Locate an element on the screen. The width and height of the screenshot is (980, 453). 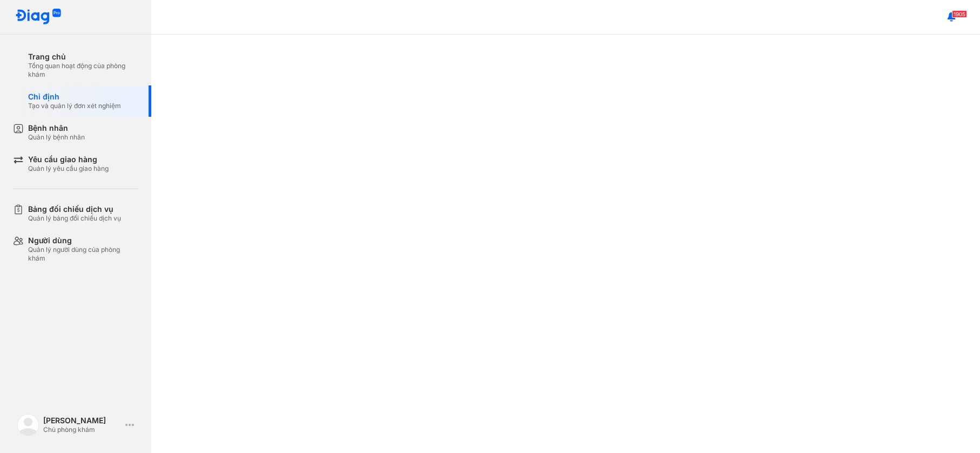
div: Quản lý người dùng của phòng khám is located at coordinates (83, 254).